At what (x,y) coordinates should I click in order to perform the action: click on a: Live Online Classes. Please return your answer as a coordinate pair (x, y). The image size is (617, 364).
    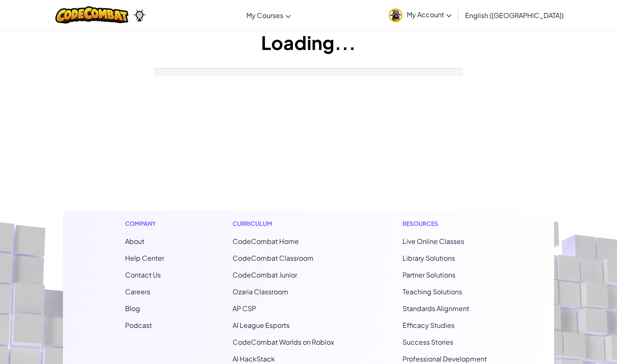
    Looking at the image, I should click on (433, 241).